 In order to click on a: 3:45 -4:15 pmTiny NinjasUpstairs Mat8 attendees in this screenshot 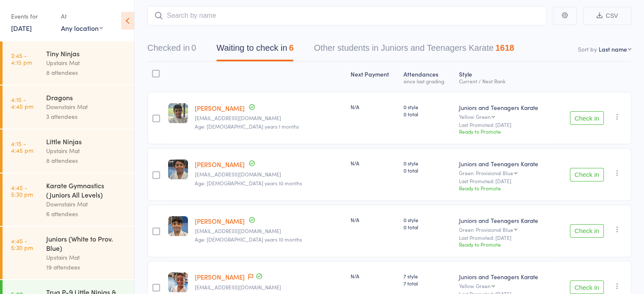, I will do `click(68, 63)`.